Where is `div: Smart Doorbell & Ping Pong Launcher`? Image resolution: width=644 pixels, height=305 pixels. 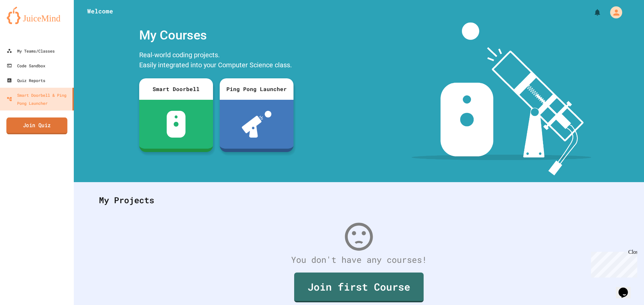 div: Smart Doorbell & Ping Pong Launcher is located at coordinates (38, 99).